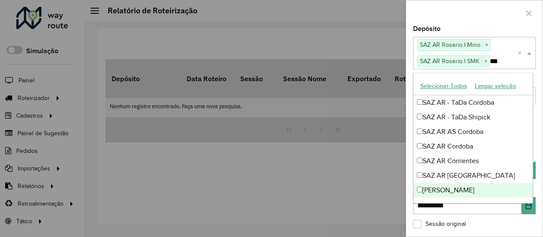 This screenshot has height=237, width=543. Describe the element at coordinates (473, 205) in the screenshot. I see `div: SAZ AR Mercado Central - MICROCENTRO` at that location.